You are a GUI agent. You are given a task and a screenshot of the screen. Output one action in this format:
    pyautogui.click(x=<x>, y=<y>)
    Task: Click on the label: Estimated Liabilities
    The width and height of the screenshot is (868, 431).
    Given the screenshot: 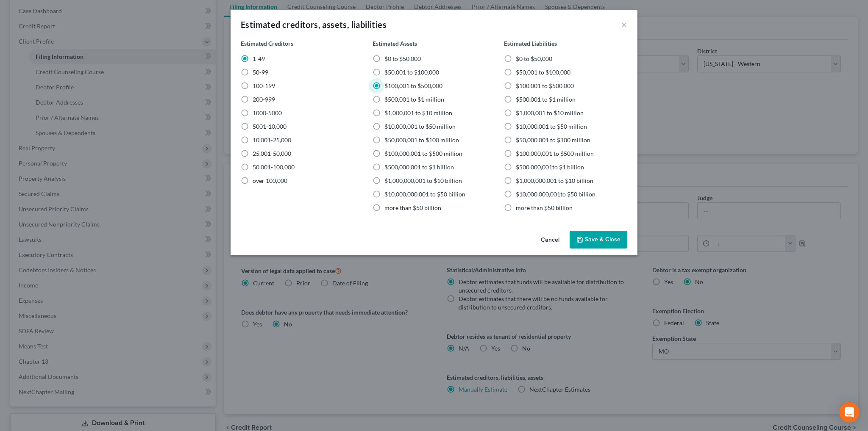 What is the action you would take?
    pyautogui.click(x=530, y=43)
    